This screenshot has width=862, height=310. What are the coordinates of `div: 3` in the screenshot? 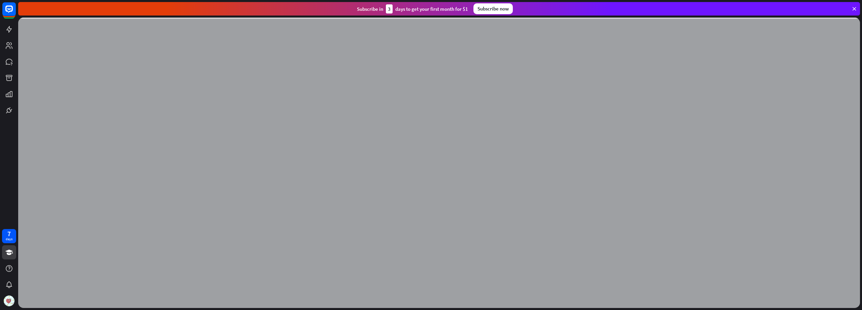 It's located at (389, 9).